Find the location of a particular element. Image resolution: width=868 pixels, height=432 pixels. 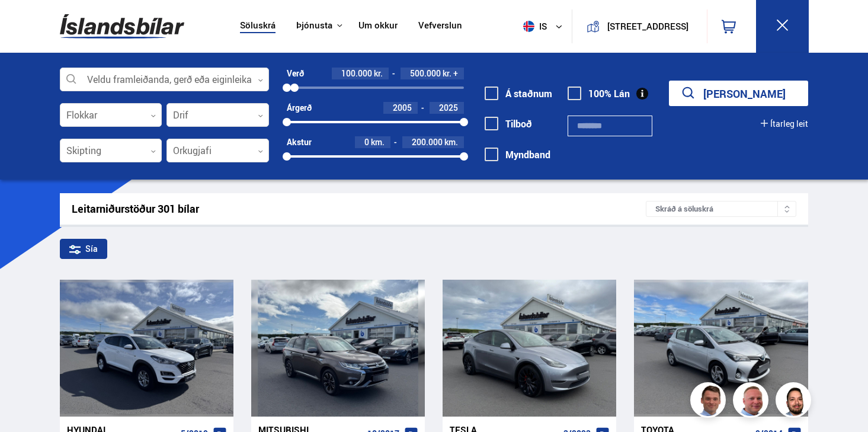

img: svg+xml;base64,PHN2ZyB4bWxucz0iaHR0cDovL3d3dy53My5vcmcvMjAwMC9zdmciIHdpZHRoPSI1MTIiIGhlaWdodD0iNT... is located at coordinates (529, 26).